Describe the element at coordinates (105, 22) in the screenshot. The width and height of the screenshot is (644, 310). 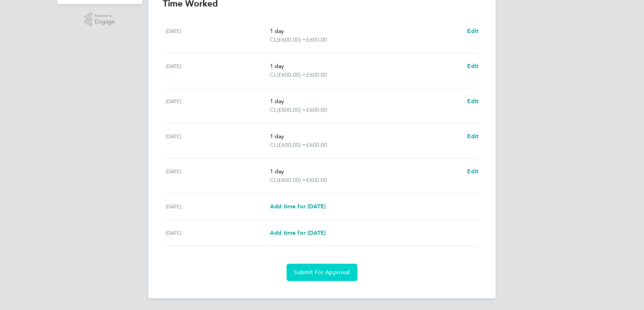
I see `span: Engage` at that location.